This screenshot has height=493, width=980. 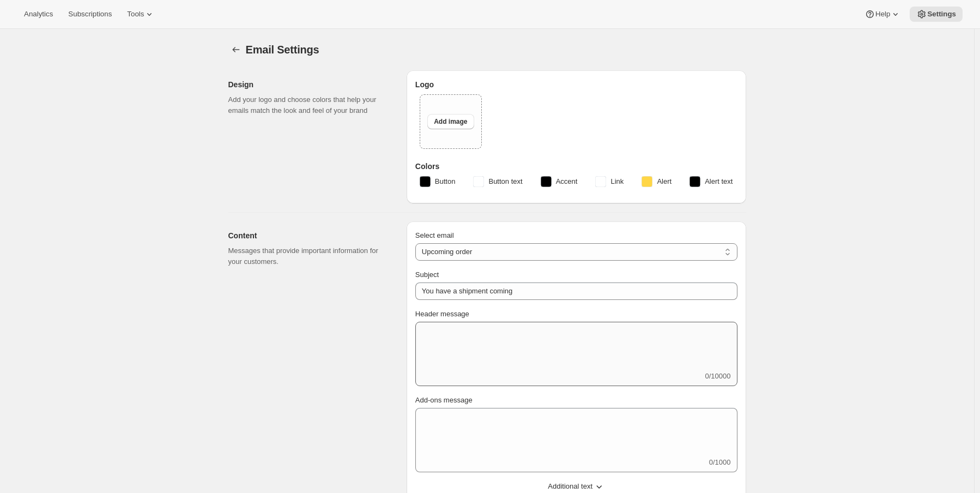 What do you see at coordinates (442, 314) in the screenshot?
I see `span: Header message` at bounding box center [442, 314].